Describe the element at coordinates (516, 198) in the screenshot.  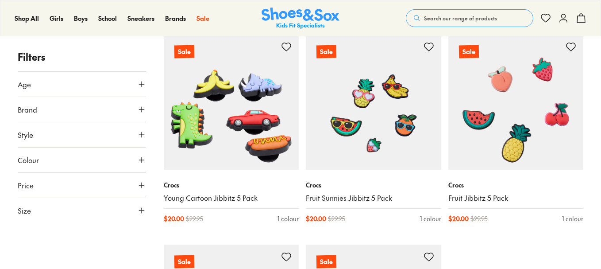
I see `a: Fruit Jibbitz 5 Pack` at that location.